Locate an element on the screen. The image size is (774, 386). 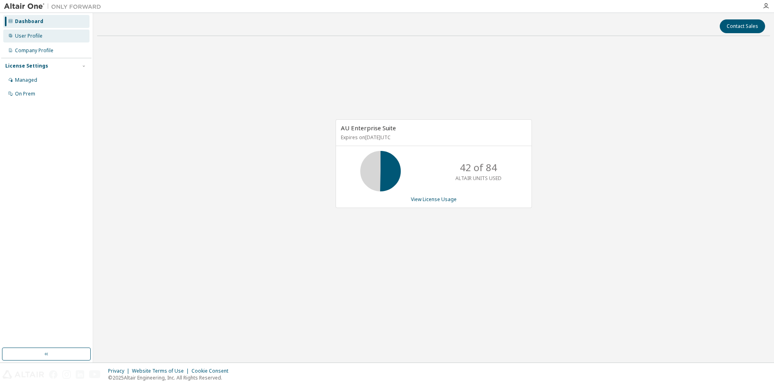
div: Dashboard is located at coordinates (29, 21).